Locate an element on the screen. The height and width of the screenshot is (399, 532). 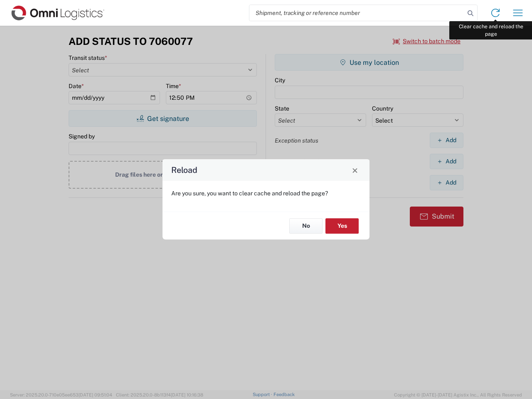
p: Are you sure, you want to clear cache and reload the page? is located at coordinates (266, 193).